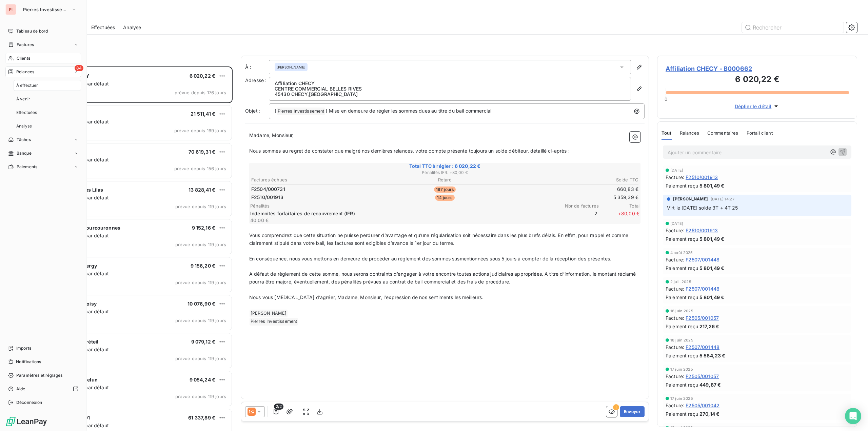 The image size is (868, 431). I want to click on span: Total, so click(619, 206).